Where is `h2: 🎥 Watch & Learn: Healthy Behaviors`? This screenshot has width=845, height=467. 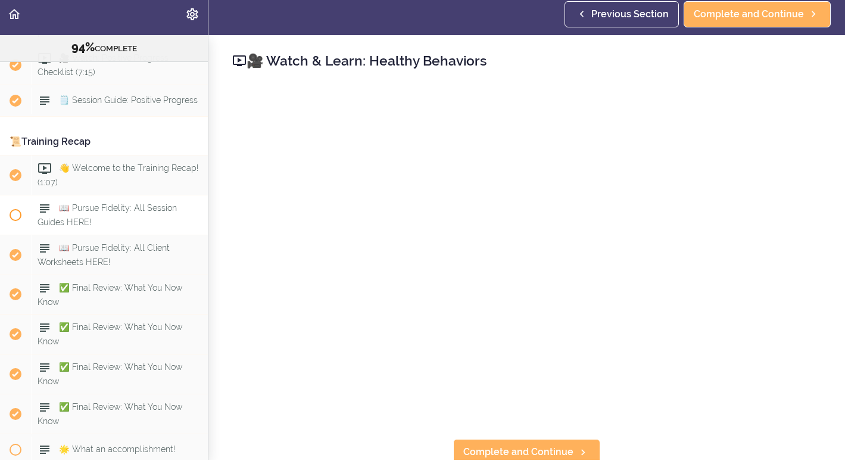 h2: 🎥 Watch & Learn: Healthy Behaviors is located at coordinates (527, 68).